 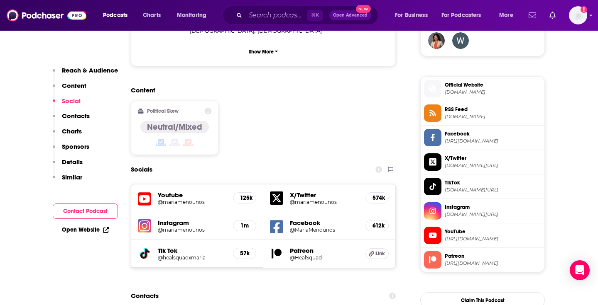 What do you see at coordinates (493, 166) in the screenshot?
I see `span: twitter.com/mariamenounos` at bounding box center [493, 166].